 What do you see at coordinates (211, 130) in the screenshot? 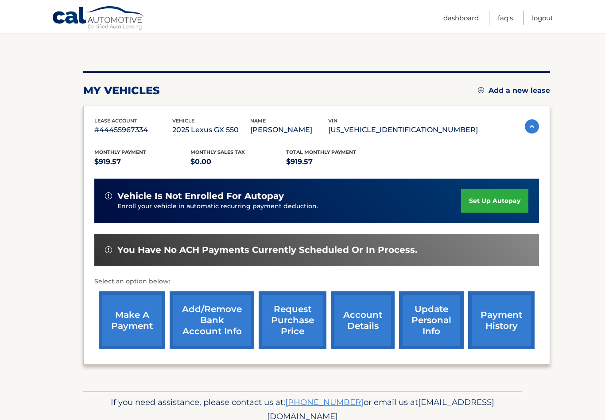
I see `p: 2025 Lexus GX 550` at bounding box center [211, 130].